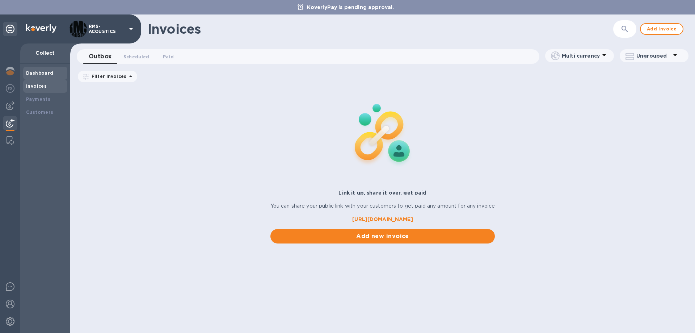 The height and width of the screenshot is (333, 695). What do you see at coordinates (383, 206) in the screenshot?
I see `p: You can share your public link with your customers to get paid any amount for any invoice` at bounding box center [383, 206].